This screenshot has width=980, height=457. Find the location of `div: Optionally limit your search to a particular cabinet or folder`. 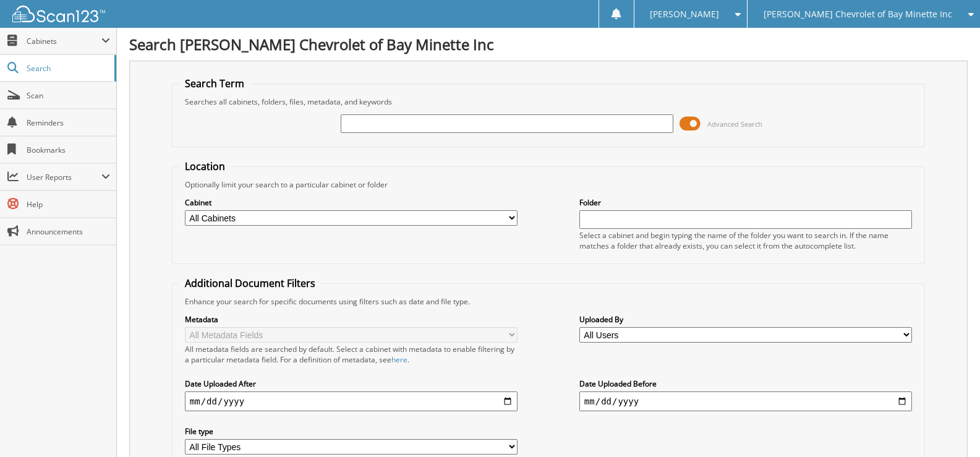

div: Optionally limit your search to a particular cabinet or folder is located at coordinates (548, 185).